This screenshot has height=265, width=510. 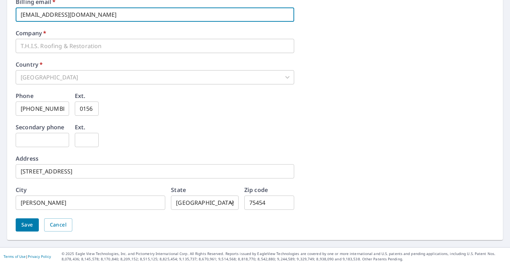 What do you see at coordinates (27, 225) in the screenshot?
I see `button: Save` at bounding box center [27, 225].